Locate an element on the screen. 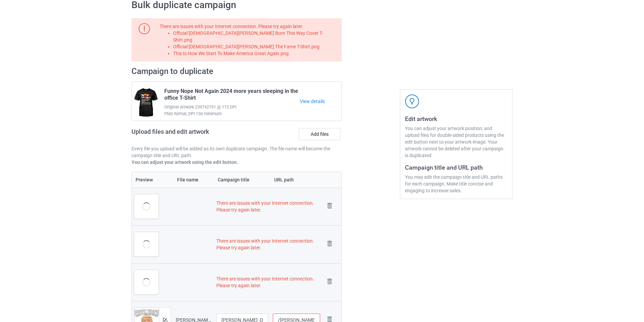 This screenshot has width=644, height=322. h2: Upload files and edit artwork is located at coordinates (195, 134).